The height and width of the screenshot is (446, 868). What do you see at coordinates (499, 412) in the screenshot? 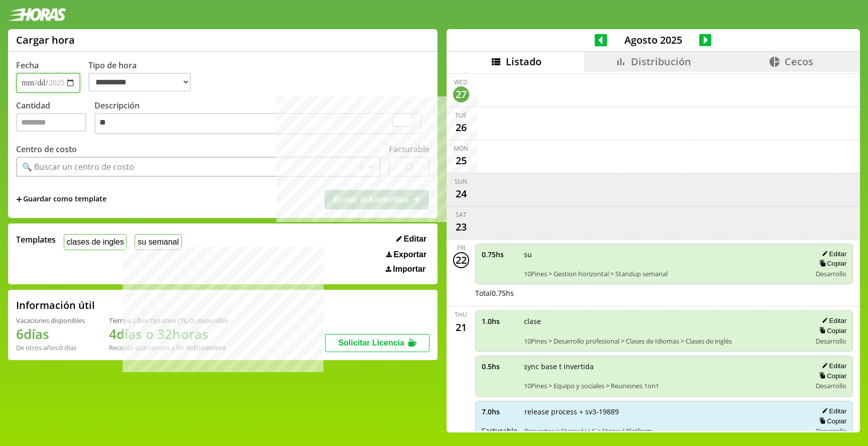
I see `span: 7.0 hs` at bounding box center [499, 412].